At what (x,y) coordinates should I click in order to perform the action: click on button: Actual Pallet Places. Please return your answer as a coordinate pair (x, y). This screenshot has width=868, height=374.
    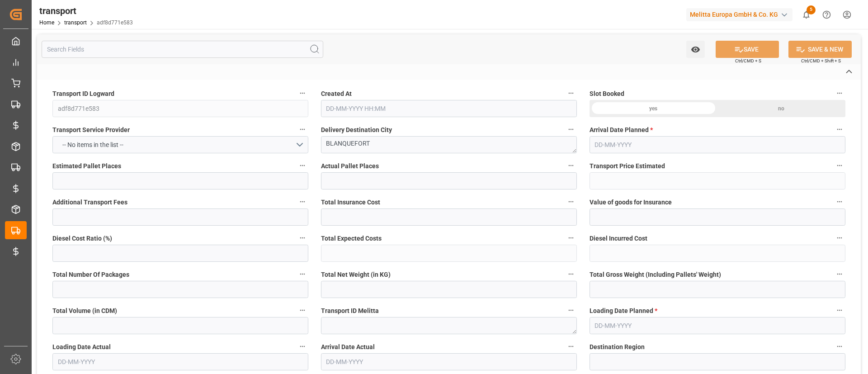
    Looking at the image, I should click on (571, 166).